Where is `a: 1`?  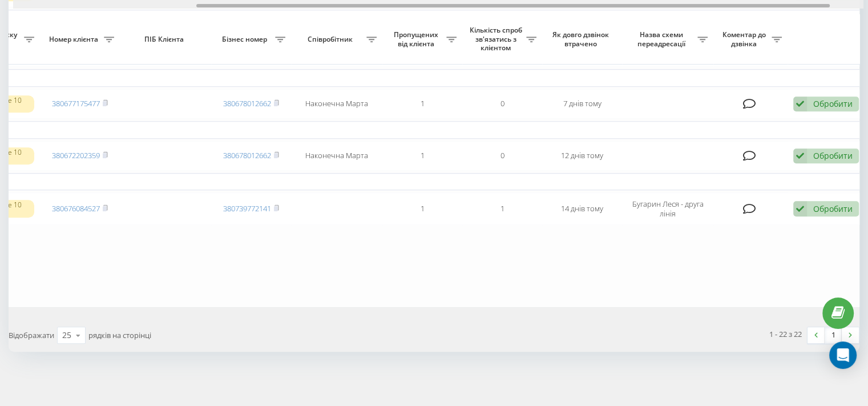
a: 1 is located at coordinates (833, 335).